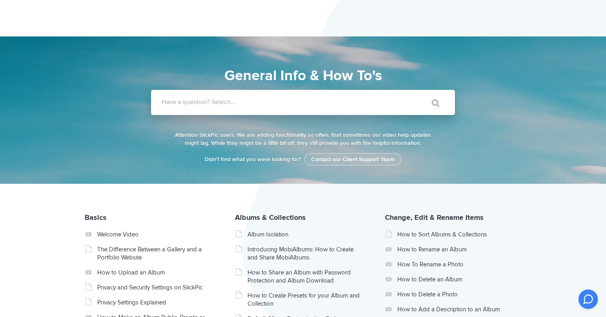 This screenshot has width=606, height=317. I want to click on p: Didn't find what you were looking for?, so click(303, 160).